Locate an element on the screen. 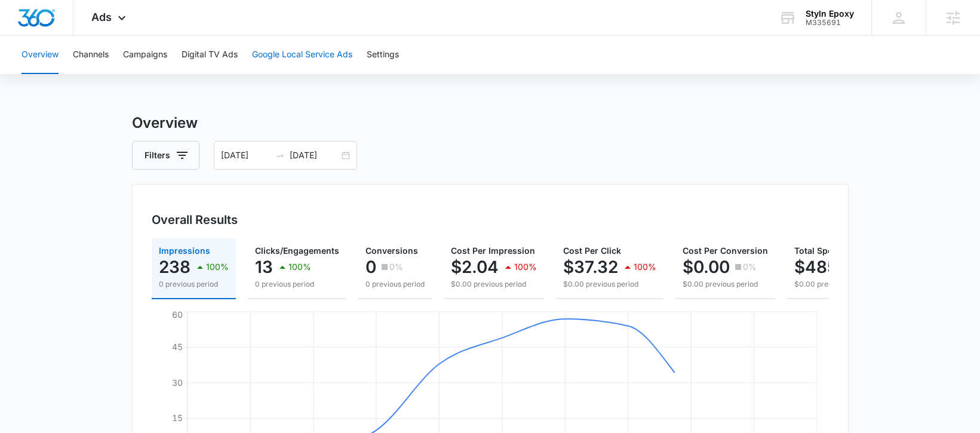  p: 0 is located at coordinates (371, 267).